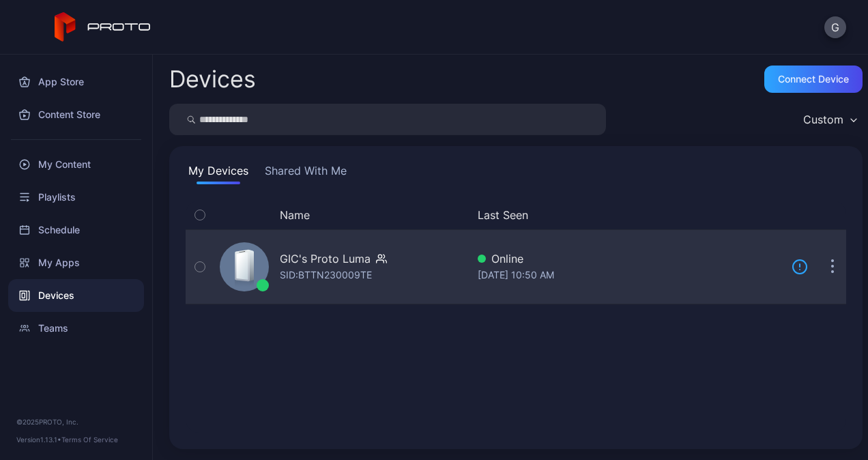 The height and width of the screenshot is (460, 868). I want to click on div: Custom, so click(822, 119).